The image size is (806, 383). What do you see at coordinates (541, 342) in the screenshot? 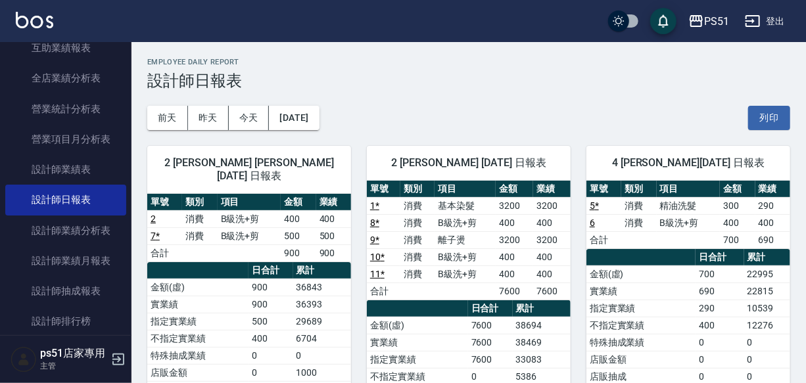
I see `td: 38469` at bounding box center [541, 342].